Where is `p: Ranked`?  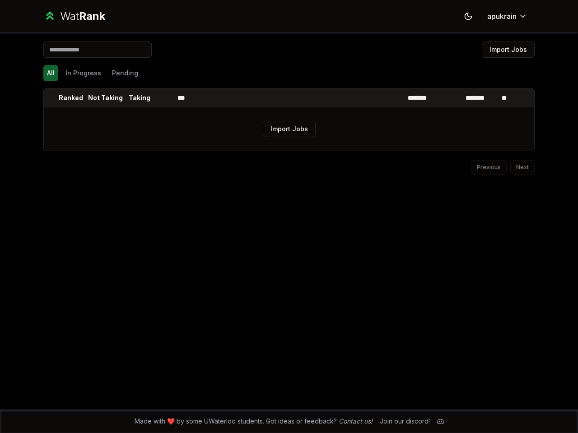
p: Ranked is located at coordinates (71, 98).